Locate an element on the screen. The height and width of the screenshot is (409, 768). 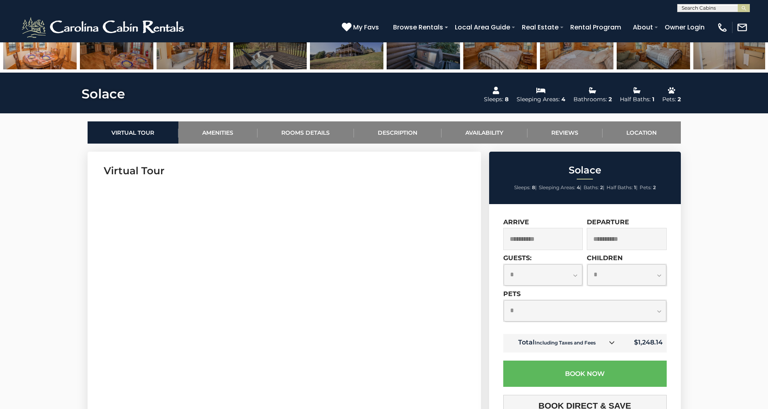
strong: 1 is located at coordinates (635, 187).